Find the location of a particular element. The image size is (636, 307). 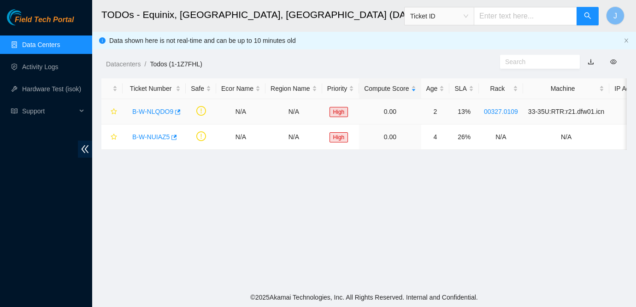

td: 33-35U:RTR:r21.dfw01.icn is located at coordinates (566, 112).